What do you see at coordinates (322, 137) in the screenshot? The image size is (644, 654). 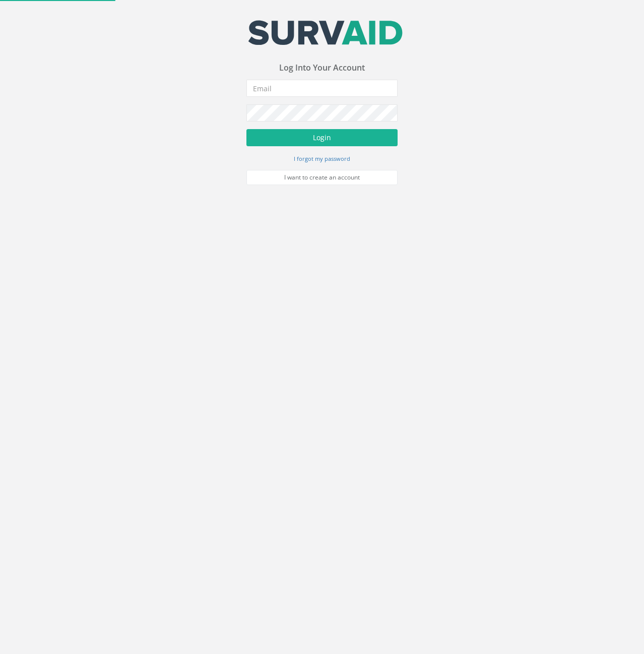 I see `button: Login` at bounding box center [322, 137].